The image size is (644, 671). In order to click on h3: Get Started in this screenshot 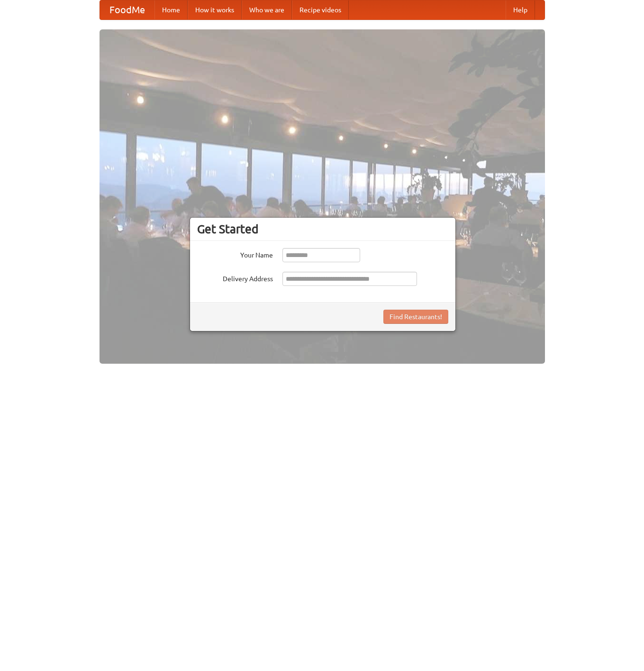, I will do `click(323, 229)`.